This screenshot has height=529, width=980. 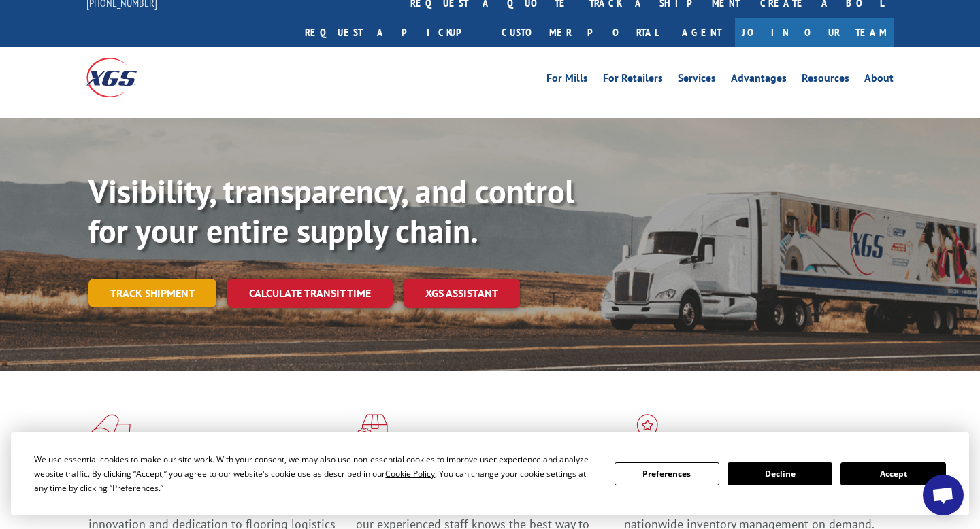 I want to click on img: xgs-icon-flagship-distribution-model-red, so click(x=647, y=432).